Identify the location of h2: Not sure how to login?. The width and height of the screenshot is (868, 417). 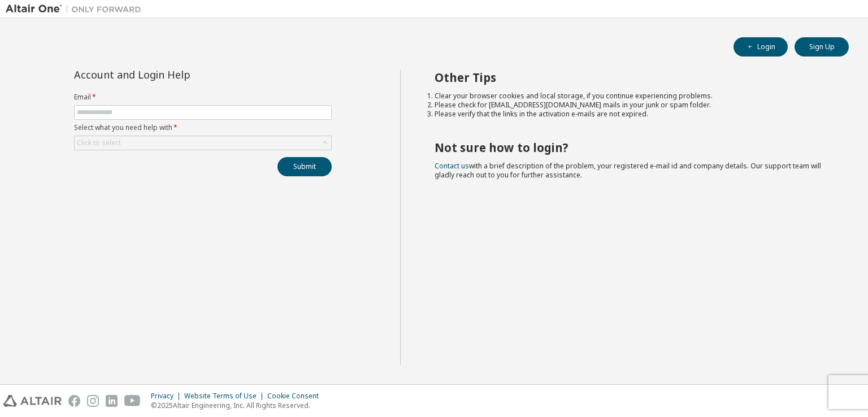
(632, 148).